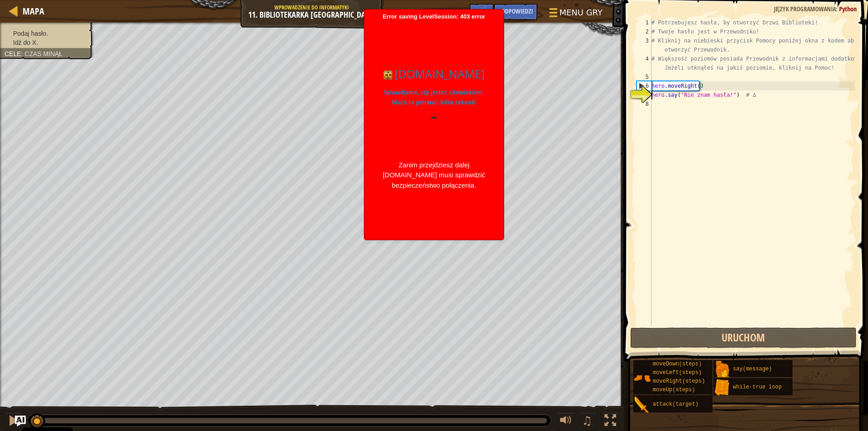 The image size is (868, 431). I want to click on span: moveDown(steps), so click(677, 364).